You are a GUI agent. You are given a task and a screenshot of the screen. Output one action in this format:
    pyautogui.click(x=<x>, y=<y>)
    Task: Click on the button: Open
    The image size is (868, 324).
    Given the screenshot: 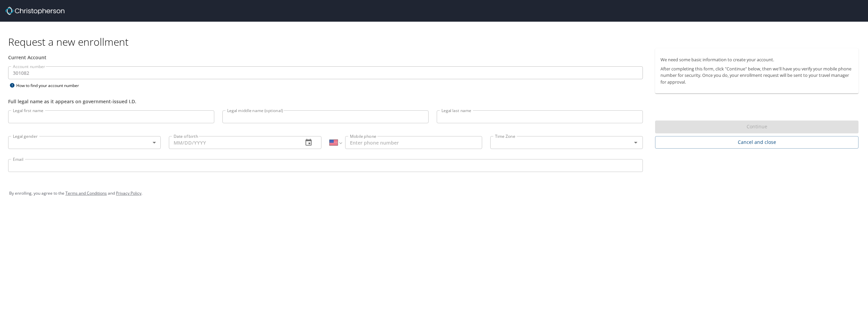 What is the action you would take?
    pyautogui.click(x=636, y=143)
    